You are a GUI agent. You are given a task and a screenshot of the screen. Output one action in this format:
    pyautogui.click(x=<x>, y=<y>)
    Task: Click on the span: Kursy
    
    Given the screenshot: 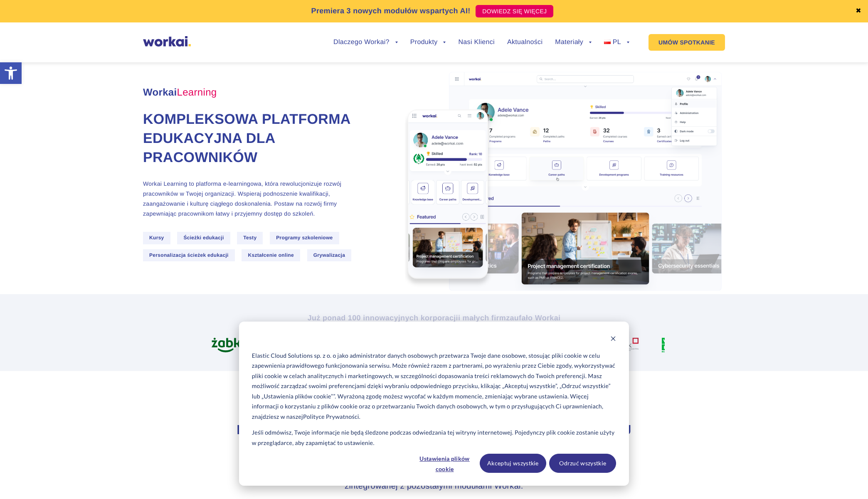 What is the action you would take?
    pyautogui.click(x=157, y=238)
    